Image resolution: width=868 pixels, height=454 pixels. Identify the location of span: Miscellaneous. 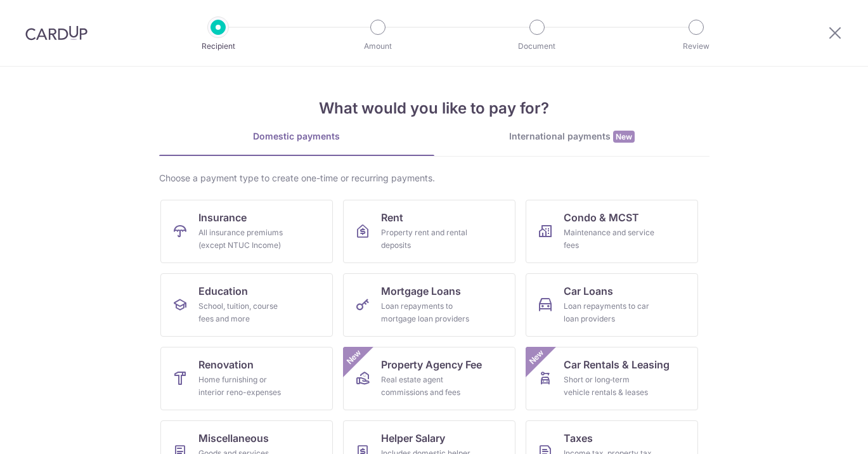
(233, 438).